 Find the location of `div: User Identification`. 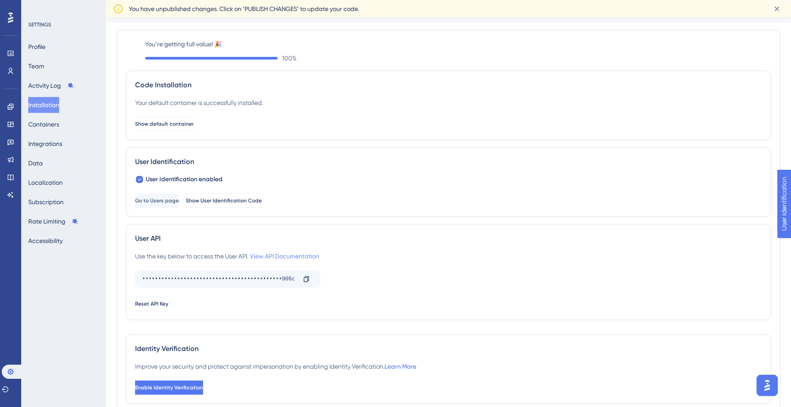

div: User Identification is located at coordinates (449, 162).